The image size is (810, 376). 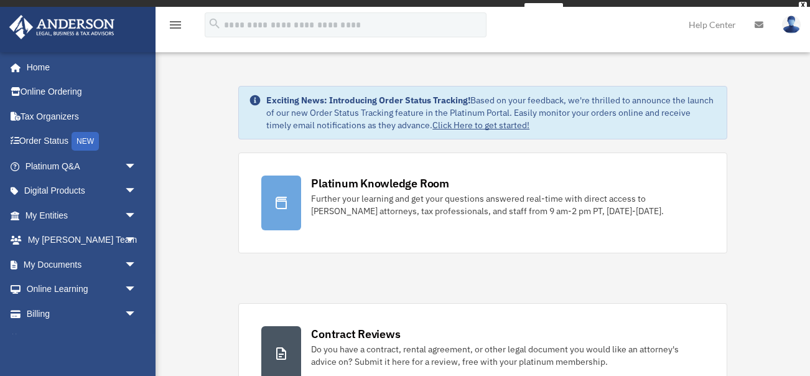 I want to click on a: Home, so click(x=79, y=67).